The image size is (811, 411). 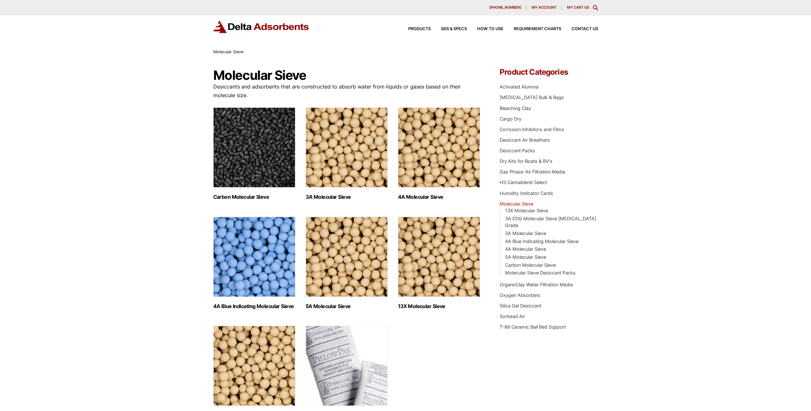 What do you see at coordinates (525, 233) in the screenshot?
I see `a: 3A Molecular Sieve` at bounding box center [525, 233].